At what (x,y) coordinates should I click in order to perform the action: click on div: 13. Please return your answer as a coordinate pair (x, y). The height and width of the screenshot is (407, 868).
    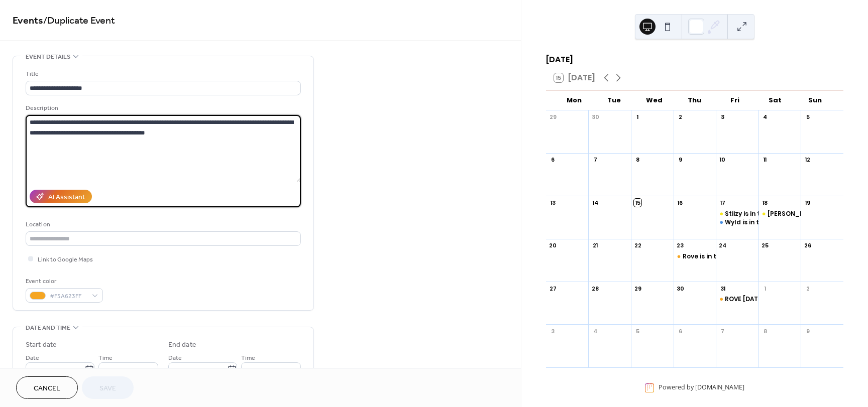
    Looking at the image, I should click on (553, 203).